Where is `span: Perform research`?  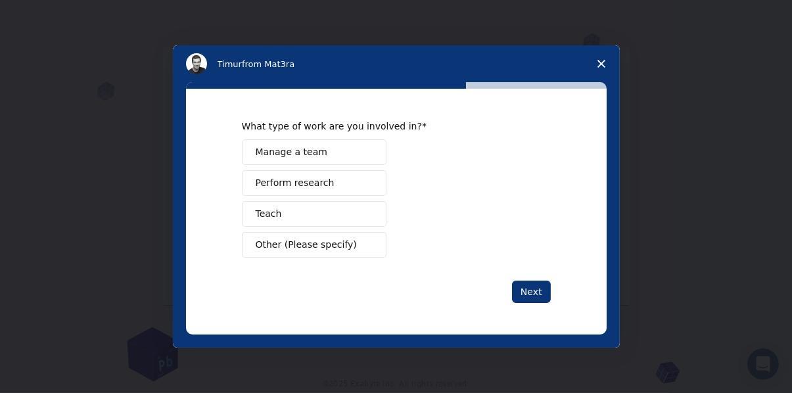 span: Perform research is located at coordinates (295, 183).